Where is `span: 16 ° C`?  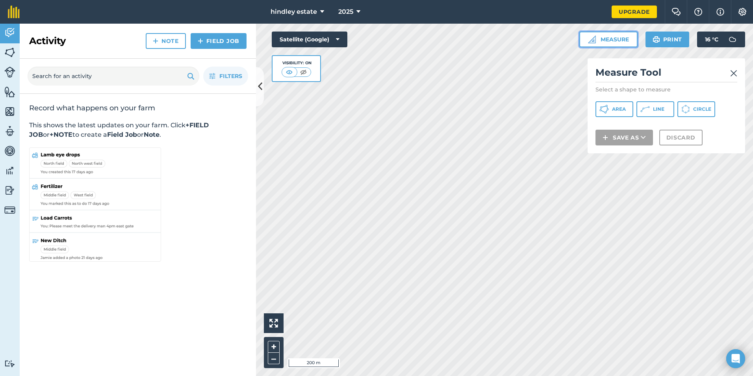 span: 16 ° C is located at coordinates (711, 39).